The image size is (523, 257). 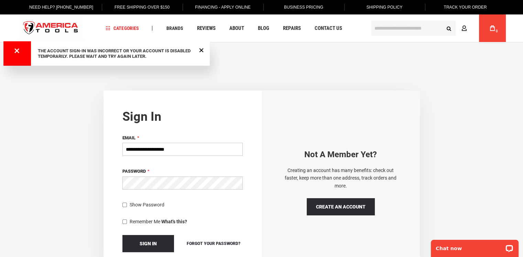 I want to click on span: Repairs, so click(x=292, y=28).